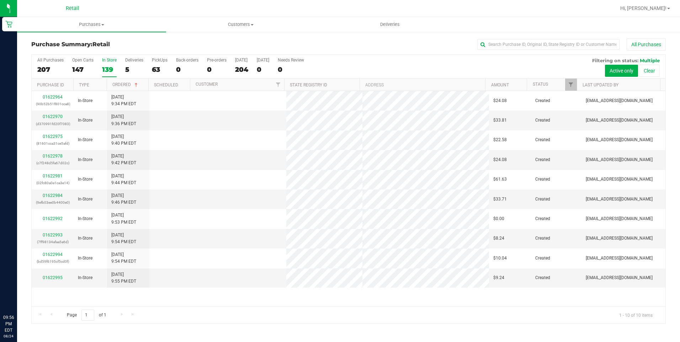 This screenshot has width=680, height=342. I want to click on a: Status, so click(540, 84).